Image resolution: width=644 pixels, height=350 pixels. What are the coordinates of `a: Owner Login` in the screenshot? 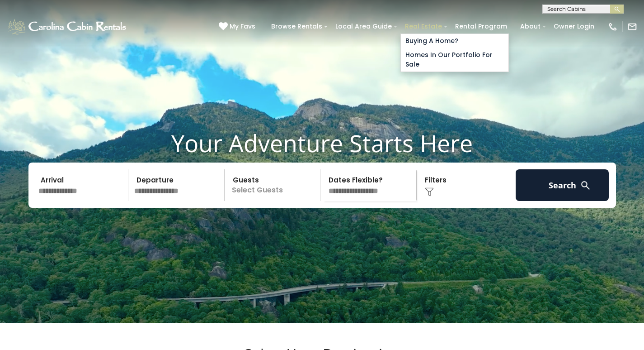 It's located at (574, 26).